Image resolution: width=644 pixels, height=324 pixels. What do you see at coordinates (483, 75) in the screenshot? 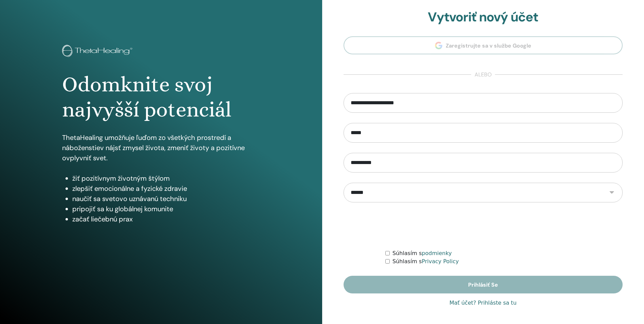
I see `span: alebo` at bounding box center [483, 75].